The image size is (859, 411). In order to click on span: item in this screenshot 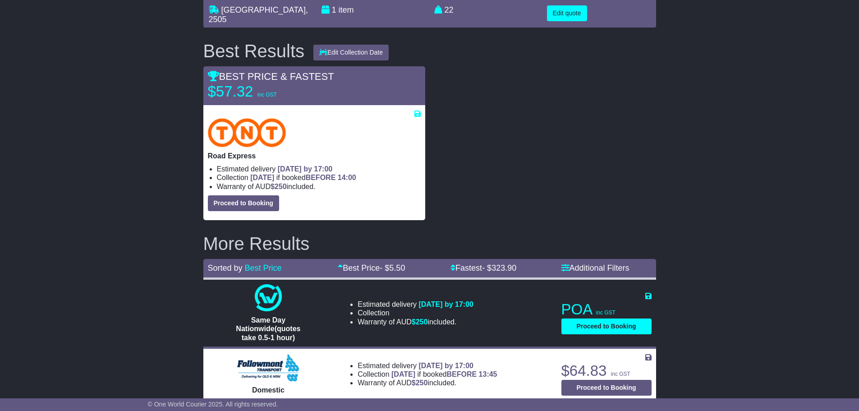, I will do `click(346, 10)`.